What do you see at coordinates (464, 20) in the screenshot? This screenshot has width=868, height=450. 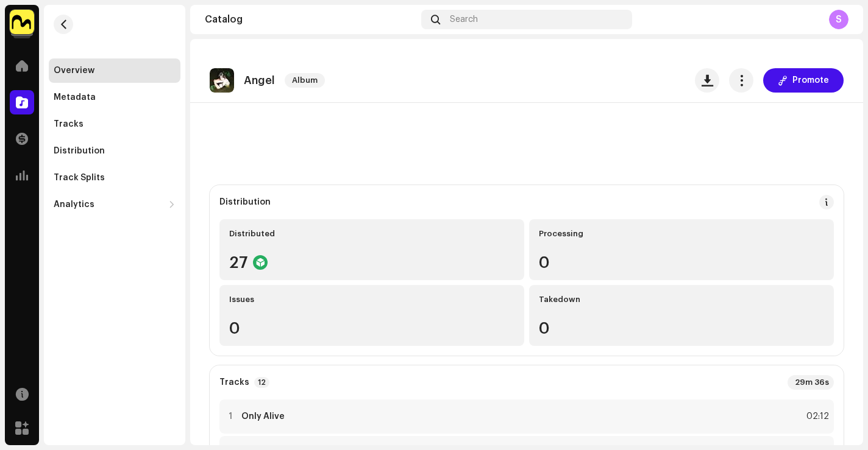 I see `span: Search` at bounding box center [464, 20].